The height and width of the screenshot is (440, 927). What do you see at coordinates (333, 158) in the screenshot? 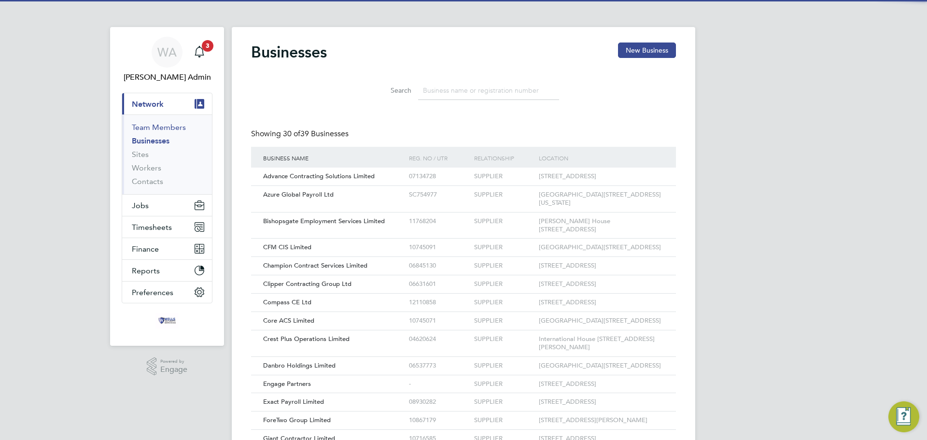
I see `div: Business Name` at bounding box center [333, 158].